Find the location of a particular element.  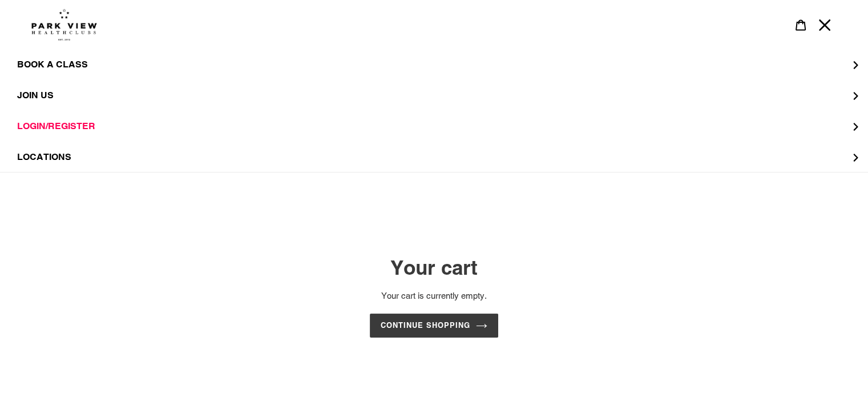

p: Your cart is currently empty. is located at coordinates (434, 296).